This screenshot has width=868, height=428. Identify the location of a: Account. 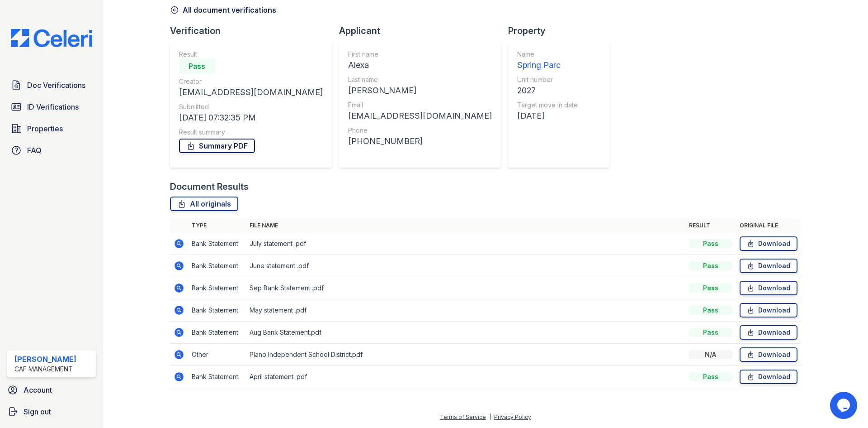
(51, 389).